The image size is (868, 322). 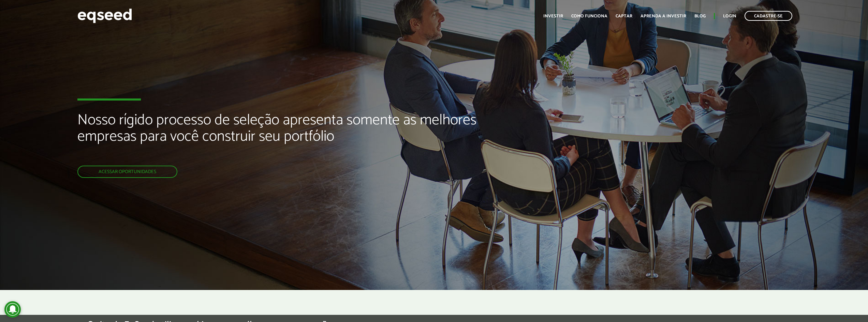 I want to click on a: Investir, so click(x=553, y=16).